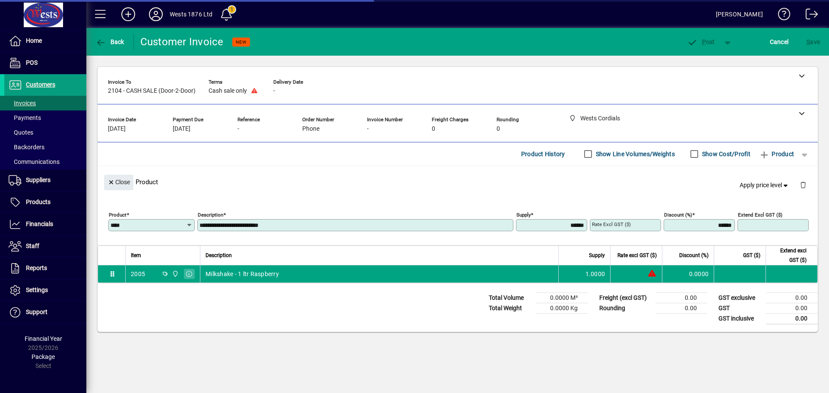 Image resolution: width=829 pixels, height=393 pixels. Describe the element at coordinates (45, 247) in the screenshot. I see `a: Staff` at that location.